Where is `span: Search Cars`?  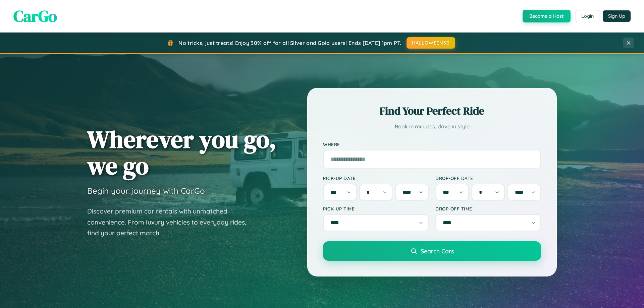 span: Search Cars is located at coordinates (437, 251).